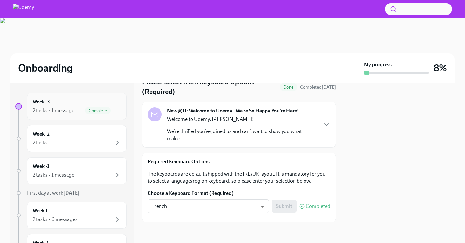 The image size is (465, 243). I want to click on strong: New@U: Welcome to Udemy - We’re So Happy You’re Here!, so click(233, 111).